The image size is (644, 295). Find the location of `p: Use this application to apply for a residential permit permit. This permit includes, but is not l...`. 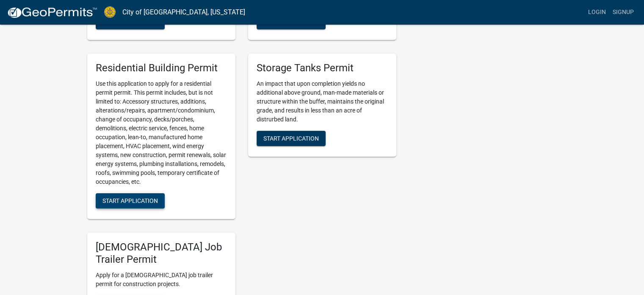

p: Use this application to apply for a residential permit permit. This permit includes, but is not l... is located at coordinates (161, 133).